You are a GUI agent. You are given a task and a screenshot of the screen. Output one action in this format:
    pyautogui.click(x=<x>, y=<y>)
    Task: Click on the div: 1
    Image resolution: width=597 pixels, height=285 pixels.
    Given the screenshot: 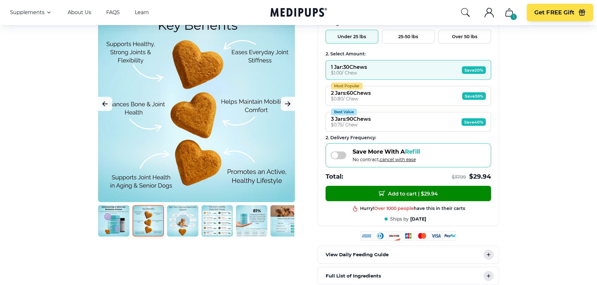 What is the action you would take?
    pyautogui.click(x=513, y=17)
    